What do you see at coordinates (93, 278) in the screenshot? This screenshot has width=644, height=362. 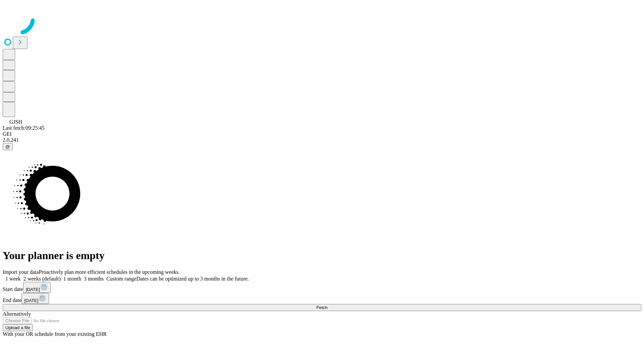 I see `span: 3 months` at bounding box center [93, 278].